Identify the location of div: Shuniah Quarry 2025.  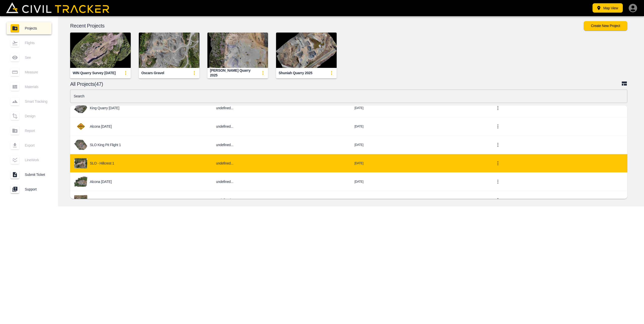
(296, 73).